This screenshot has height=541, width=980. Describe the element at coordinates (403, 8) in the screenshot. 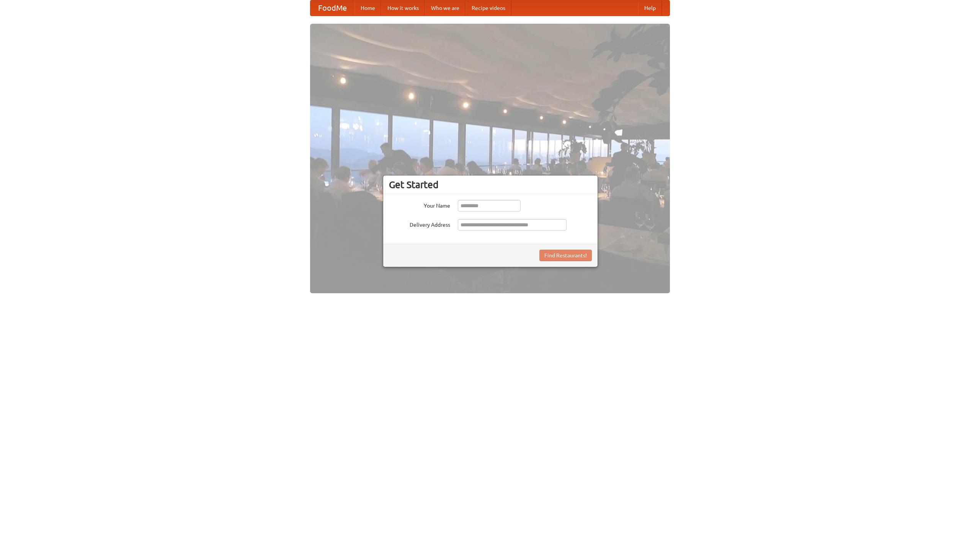

I see `a: How it works` at that location.